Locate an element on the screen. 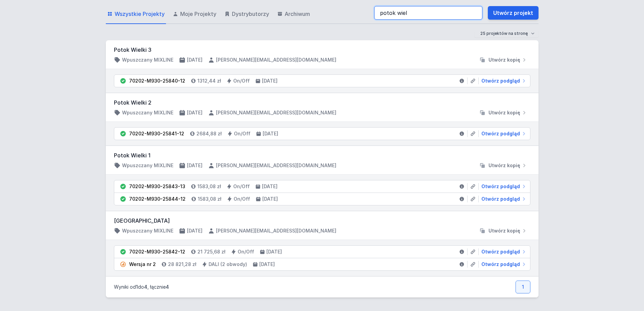 Image resolution: width=644 pixels, height=311 pixels. p: Wyniki od do , łącznie is located at coordinates (141, 287).